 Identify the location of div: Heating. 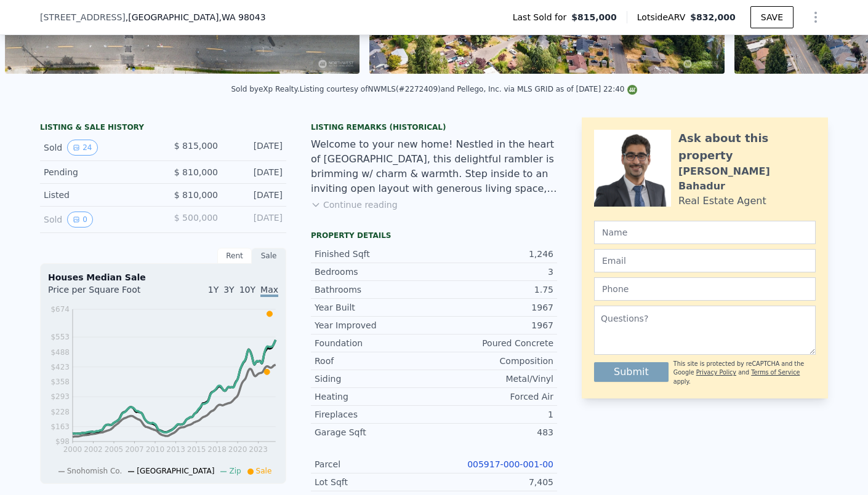
(374, 397).